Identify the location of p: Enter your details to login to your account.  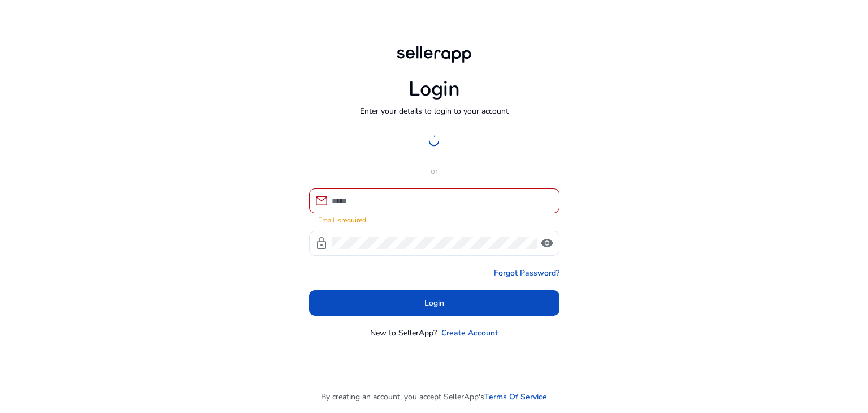
(434, 111).